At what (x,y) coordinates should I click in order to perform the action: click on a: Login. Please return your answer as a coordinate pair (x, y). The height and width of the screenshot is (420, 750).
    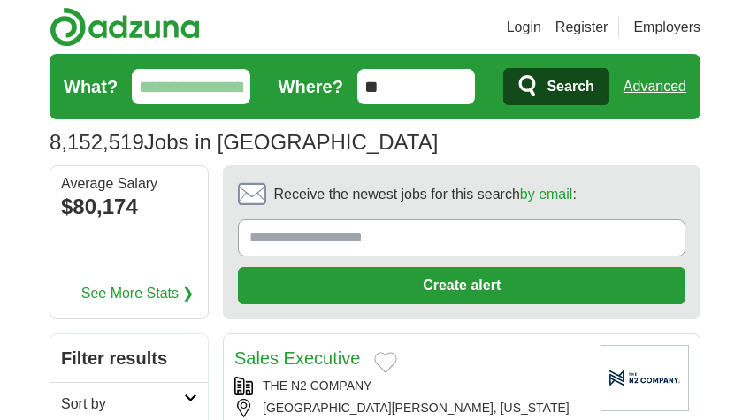
    Looking at the image, I should click on (524, 27).